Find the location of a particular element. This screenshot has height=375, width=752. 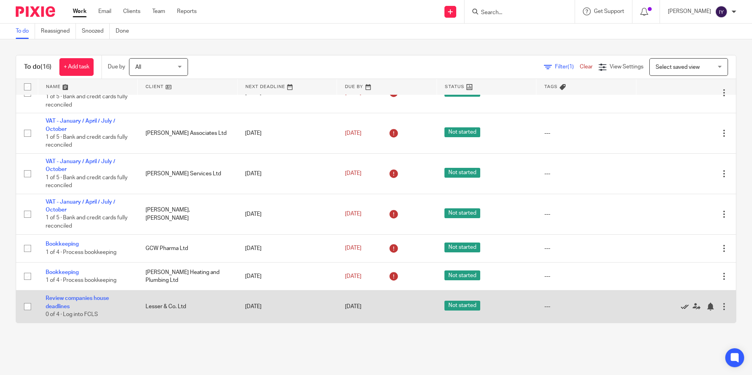

span: View Settings is located at coordinates (626, 67).